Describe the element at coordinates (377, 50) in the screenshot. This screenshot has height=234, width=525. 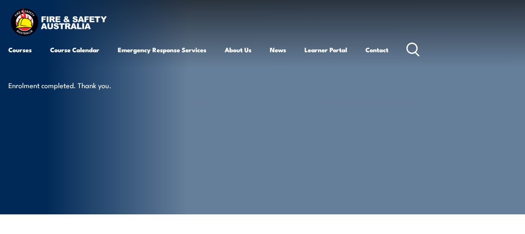
I see `a: Contact` at that location.